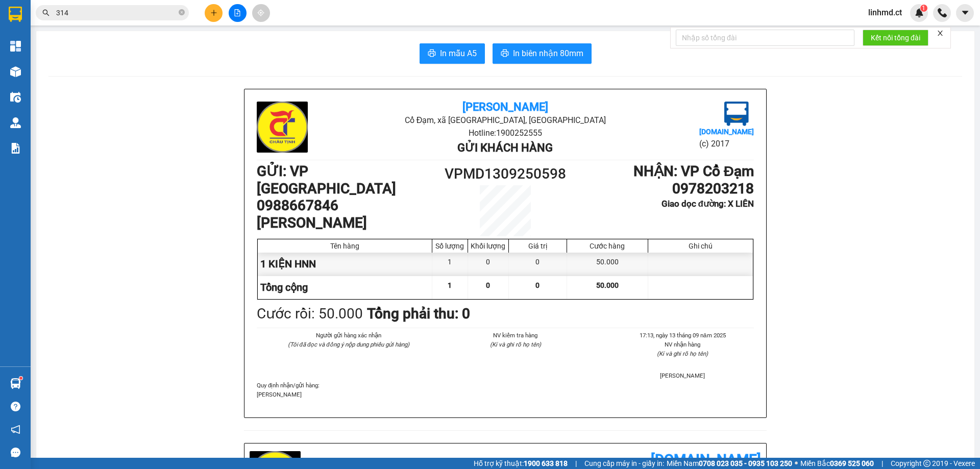 Image resolution: width=980 pixels, height=469 pixels. I want to click on b: NHẬN : VP Cổ Đạm, so click(693, 171).